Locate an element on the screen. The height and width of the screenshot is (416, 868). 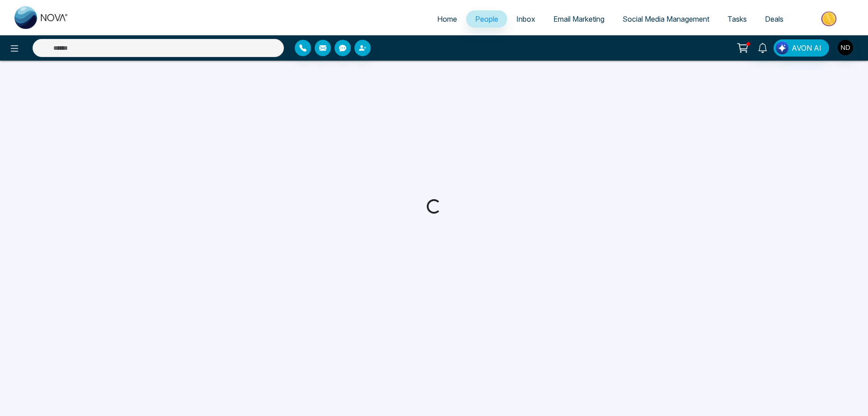
button: AVON AI is located at coordinates (801, 48).